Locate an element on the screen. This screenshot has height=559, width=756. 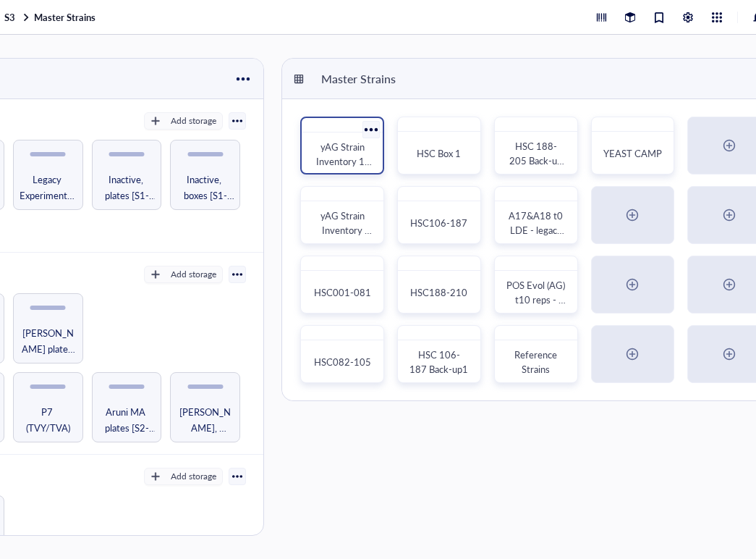
span: HSC Box 1 is located at coordinates (439, 153).